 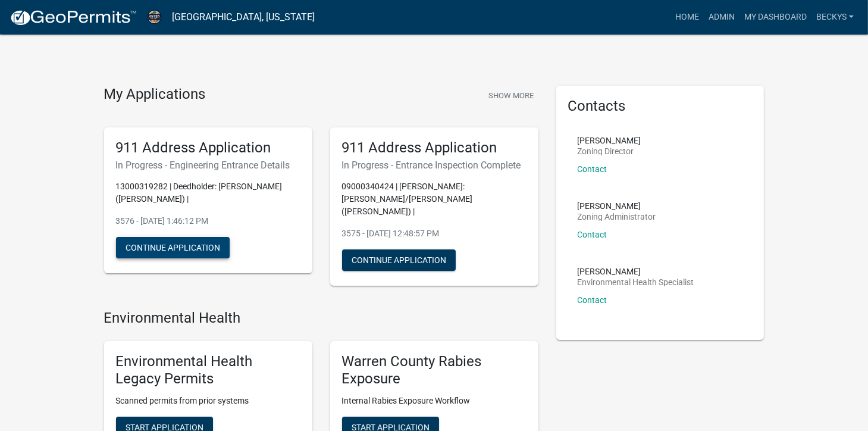 I want to click on h6: In Progress - Entrance Inspection Complete, so click(x=434, y=165).